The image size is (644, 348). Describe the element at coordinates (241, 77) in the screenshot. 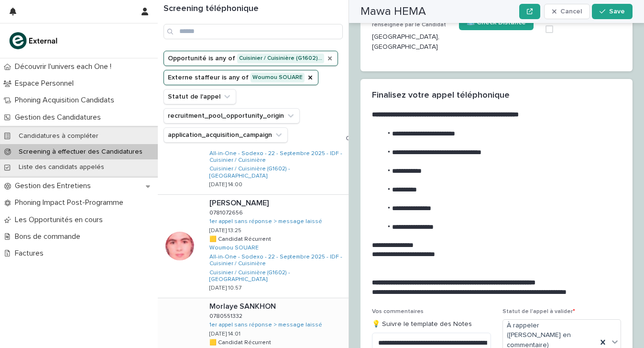

I see `button: Externe staffeur` at that location.